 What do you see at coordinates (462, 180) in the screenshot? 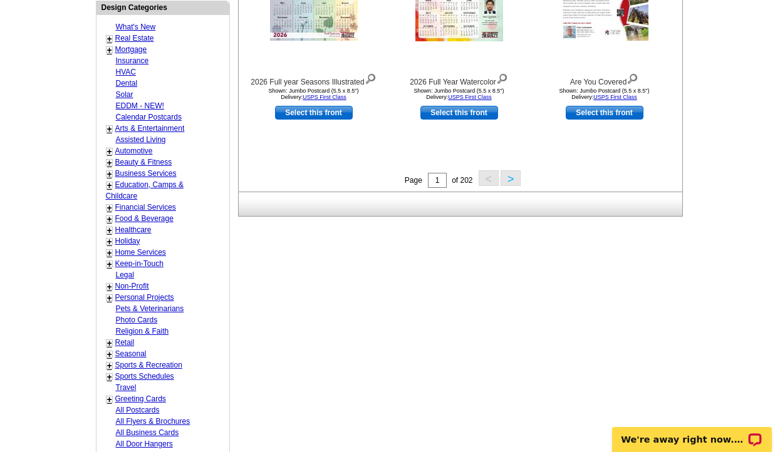
I see `span: of 202` at bounding box center [462, 180].